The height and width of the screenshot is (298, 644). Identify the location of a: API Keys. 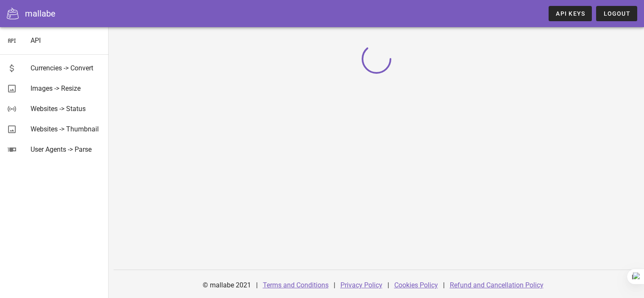
(570, 14).